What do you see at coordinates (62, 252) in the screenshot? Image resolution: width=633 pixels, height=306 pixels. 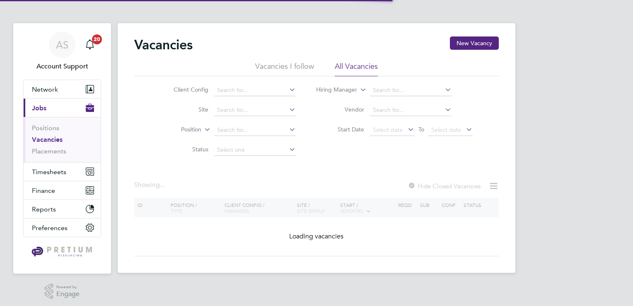 I see `a: Go to home page` at bounding box center [62, 252].